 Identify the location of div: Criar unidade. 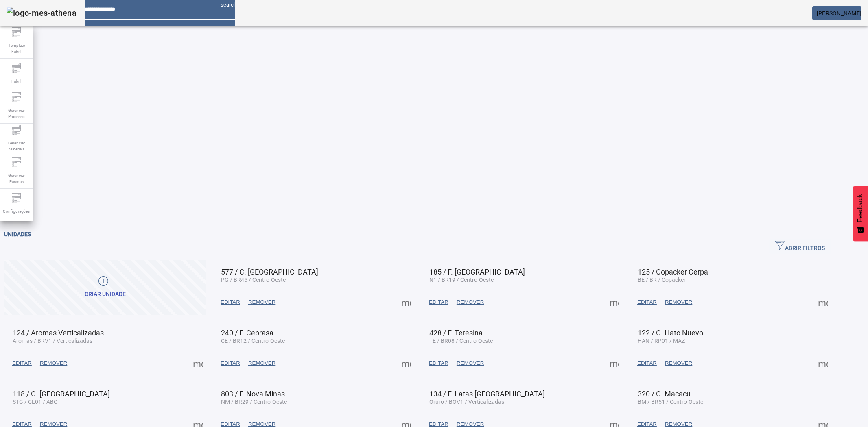
(105, 295).